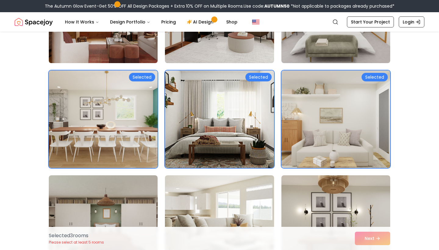 This screenshot has width=439, height=250. I want to click on p: Please select at least 5 rooms, so click(76, 243).